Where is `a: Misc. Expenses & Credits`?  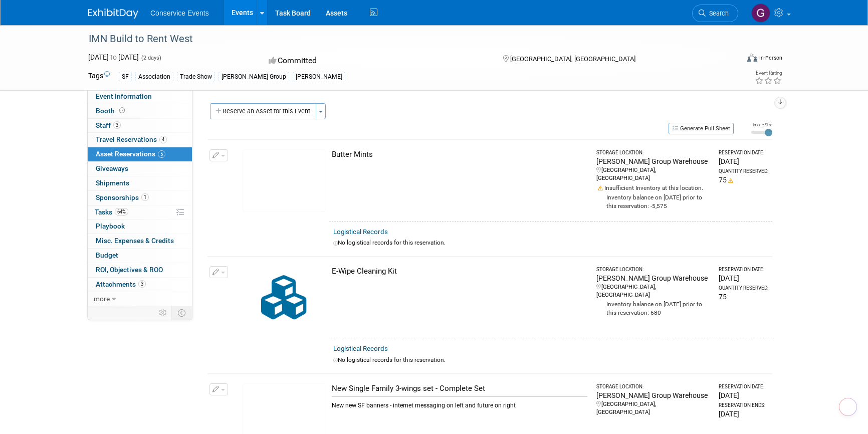 a: Misc. Expenses & Credits is located at coordinates (140, 241).